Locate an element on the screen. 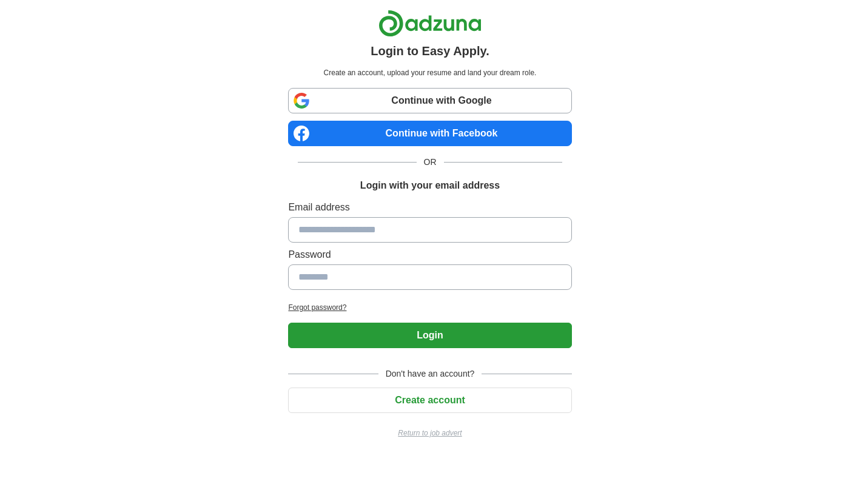 Image resolution: width=860 pixels, height=504 pixels. h1: Login with your email address is located at coordinates (430, 186).